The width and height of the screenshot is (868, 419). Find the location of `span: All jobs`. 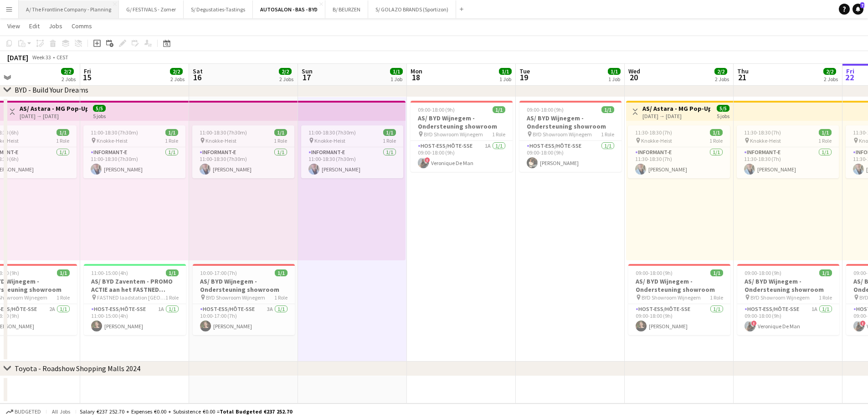

span: All jobs is located at coordinates (61, 411).